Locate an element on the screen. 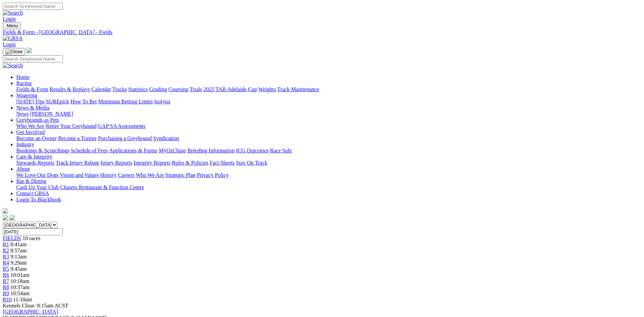 The image size is (644, 317). span: 10:37am is located at coordinates (20, 287).